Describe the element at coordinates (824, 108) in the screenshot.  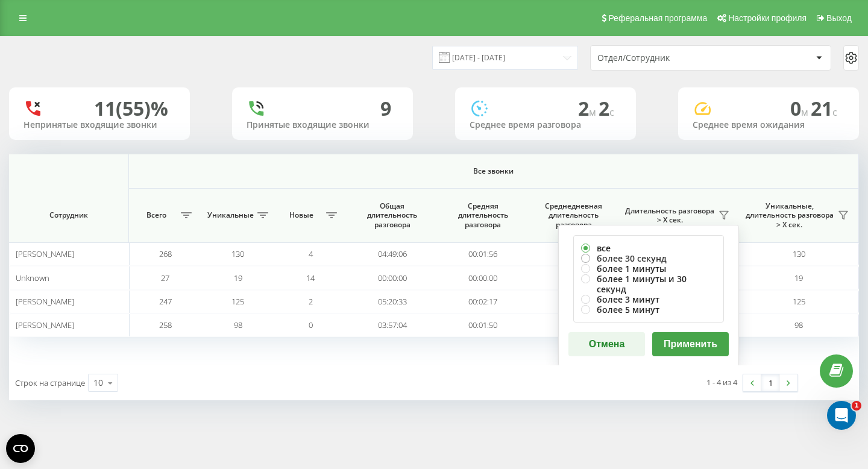
I see `span: 21` at that location.